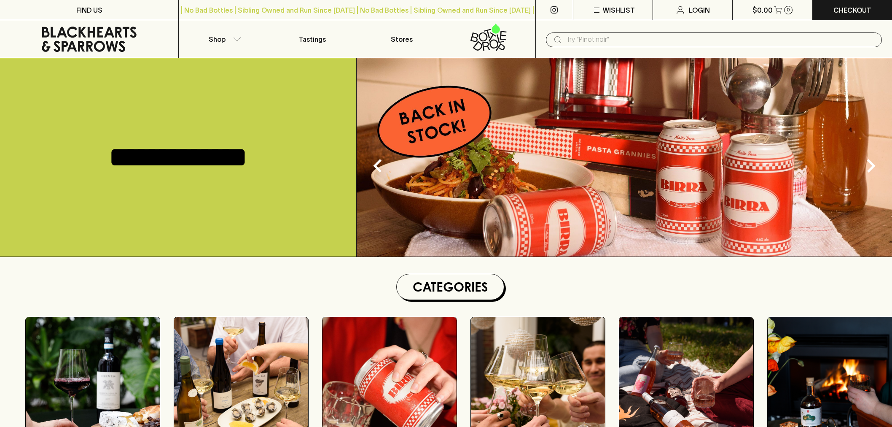 The image size is (892, 427). Describe the element at coordinates (763, 10) in the screenshot. I see `p: $0.00` at that location.